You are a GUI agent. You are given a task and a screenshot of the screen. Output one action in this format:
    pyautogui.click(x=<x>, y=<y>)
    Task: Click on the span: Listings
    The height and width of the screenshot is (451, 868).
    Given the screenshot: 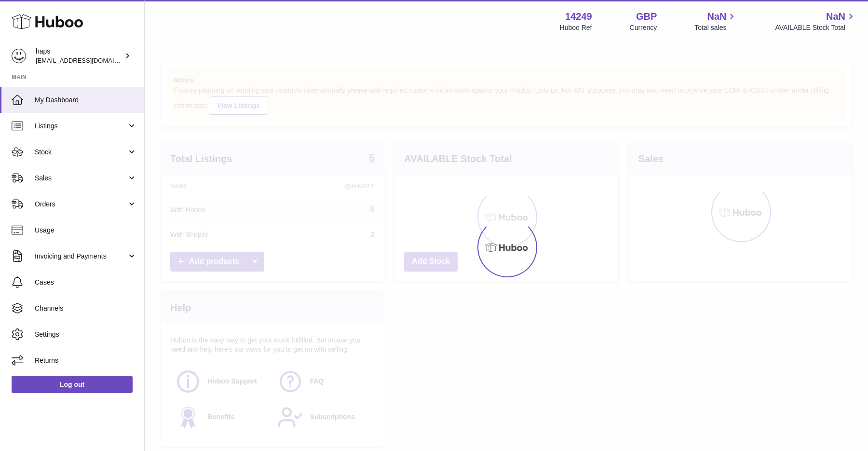 What is the action you would take?
    pyautogui.click(x=80, y=126)
    